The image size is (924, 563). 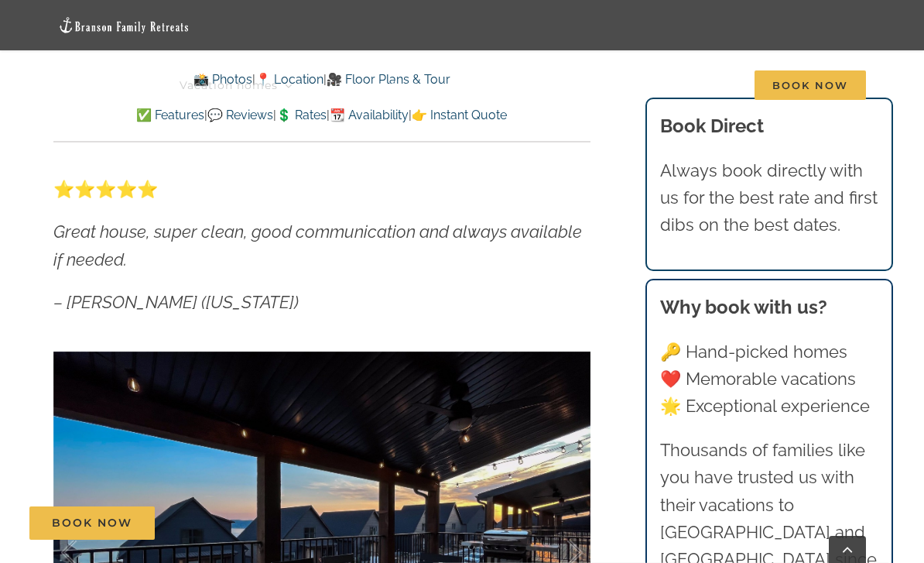 I want to click on a: ✅ Features, so click(x=171, y=114).